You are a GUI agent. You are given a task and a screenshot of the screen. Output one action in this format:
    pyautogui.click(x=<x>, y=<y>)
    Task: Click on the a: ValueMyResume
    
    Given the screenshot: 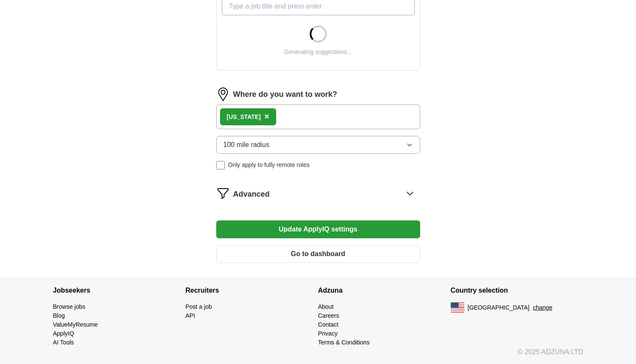 What is the action you would take?
    pyautogui.click(x=76, y=324)
    